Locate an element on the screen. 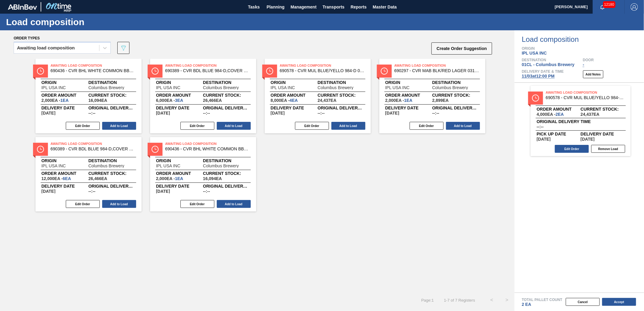  img: TNhmsLtSVTkK8tSr43FrP2fwEKptu5GPRR3wAAAABJRU5ErkJggg== is located at coordinates (23, 7).